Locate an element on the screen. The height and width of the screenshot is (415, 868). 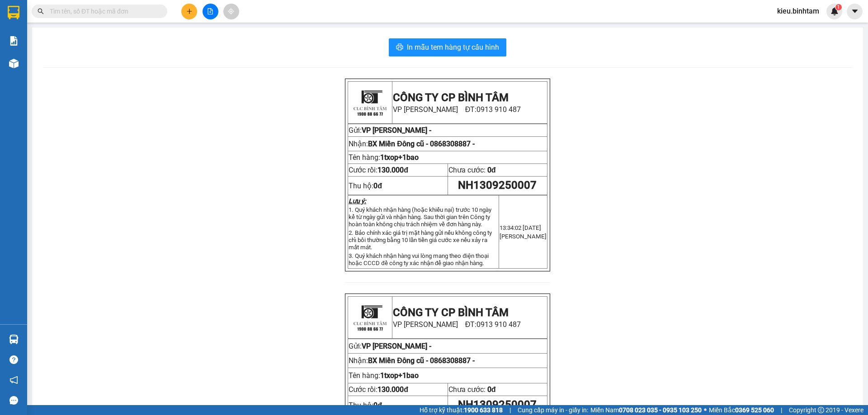
span: plus is located at coordinates (189, 11).